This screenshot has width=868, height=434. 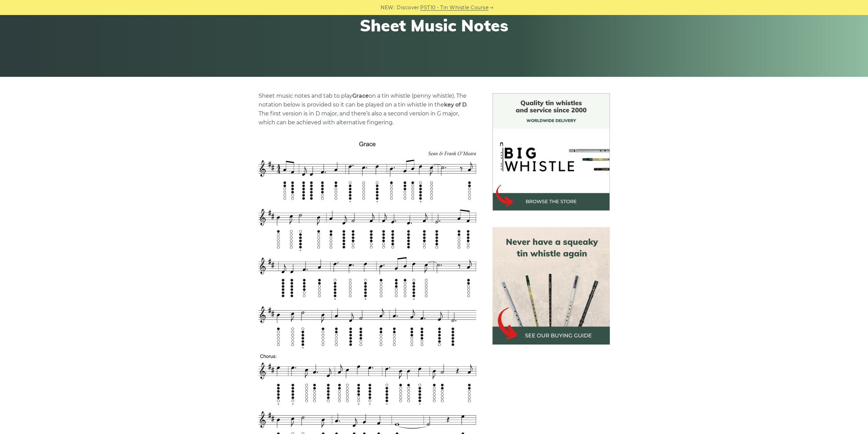 What do you see at coordinates (551, 286) in the screenshot?
I see `img: tin whistle buying guide` at bounding box center [551, 286].